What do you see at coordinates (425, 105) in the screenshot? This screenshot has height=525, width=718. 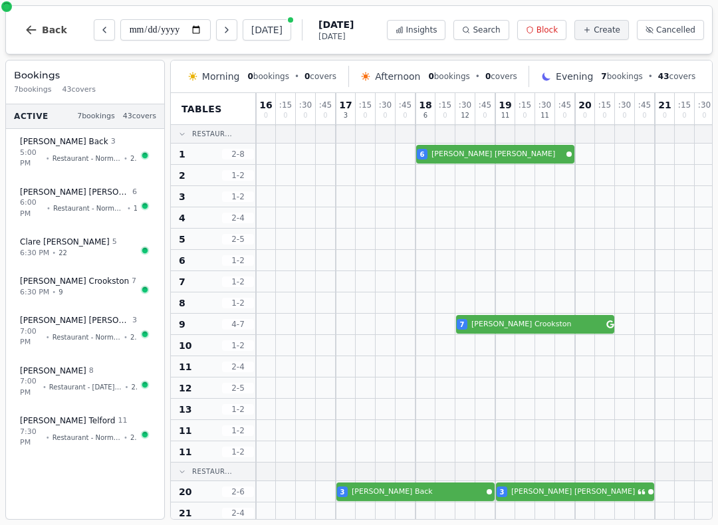 I see `span: 18` at bounding box center [425, 105].